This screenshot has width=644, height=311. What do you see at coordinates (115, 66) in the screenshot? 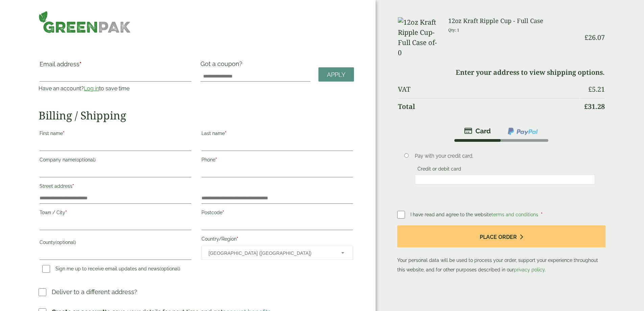
I see `label: Email address` at bounding box center [115, 66].